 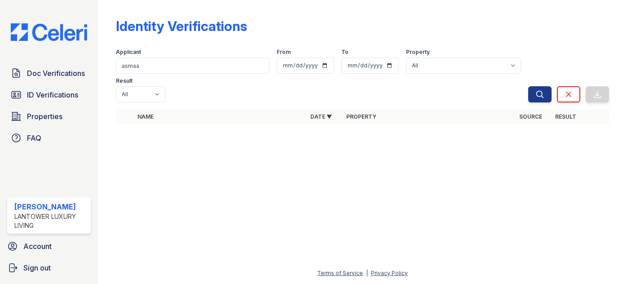 What do you see at coordinates (49, 268) in the screenshot?
I see `button: Sign out` at bounding box center [49, 268].